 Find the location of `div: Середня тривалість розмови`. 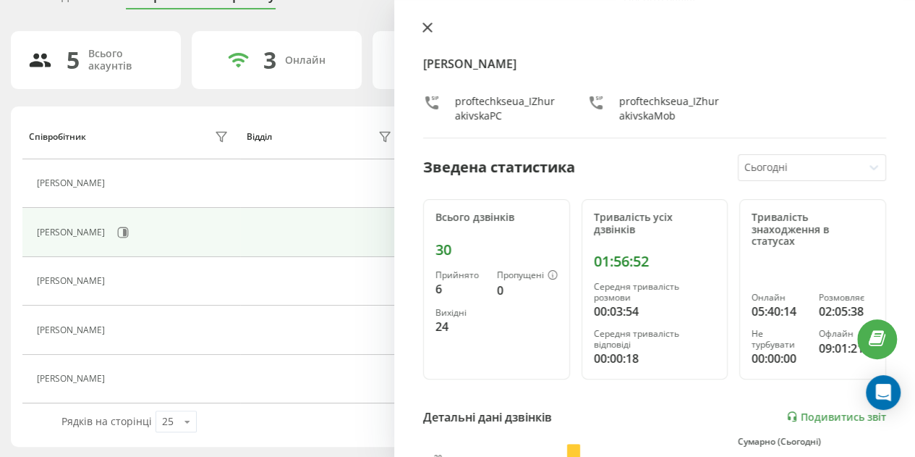

div: Середня тривалість розмови is located at coordinates (655, 292).